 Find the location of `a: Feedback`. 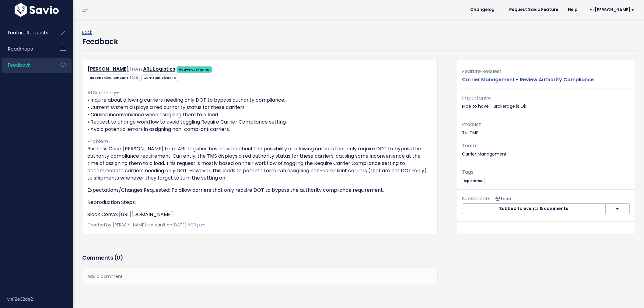

a: Feedback is located at coordinates (26, 65).